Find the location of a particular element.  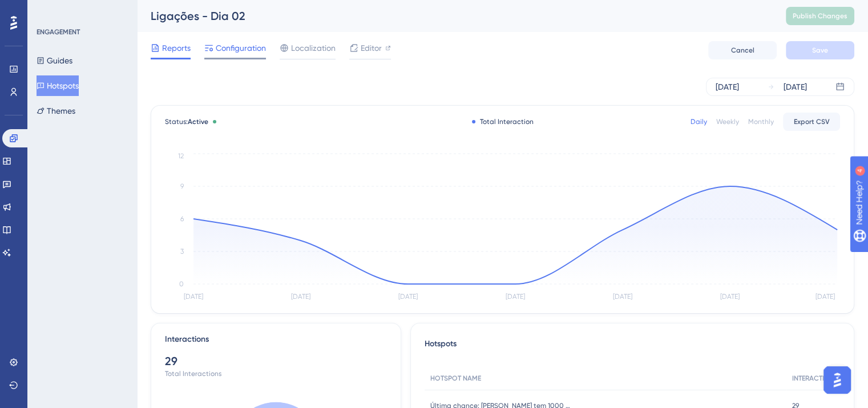

button: Publish Changes is located at coordinates (820, 16).